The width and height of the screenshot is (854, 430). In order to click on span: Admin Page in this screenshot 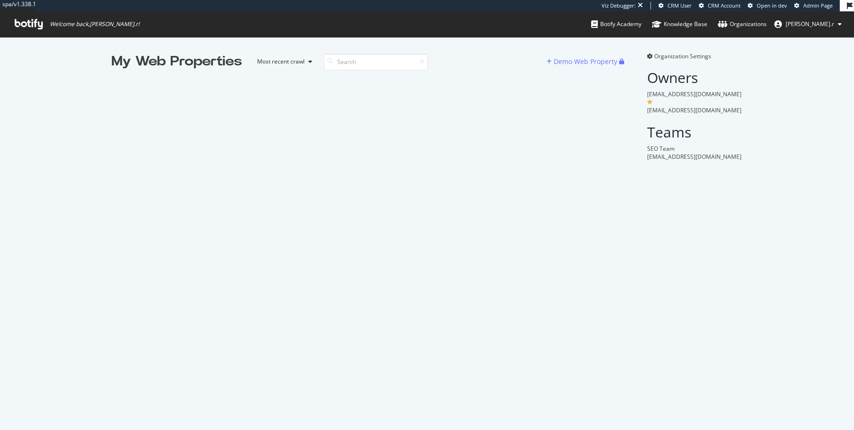, I will do `click(818, 5)`.